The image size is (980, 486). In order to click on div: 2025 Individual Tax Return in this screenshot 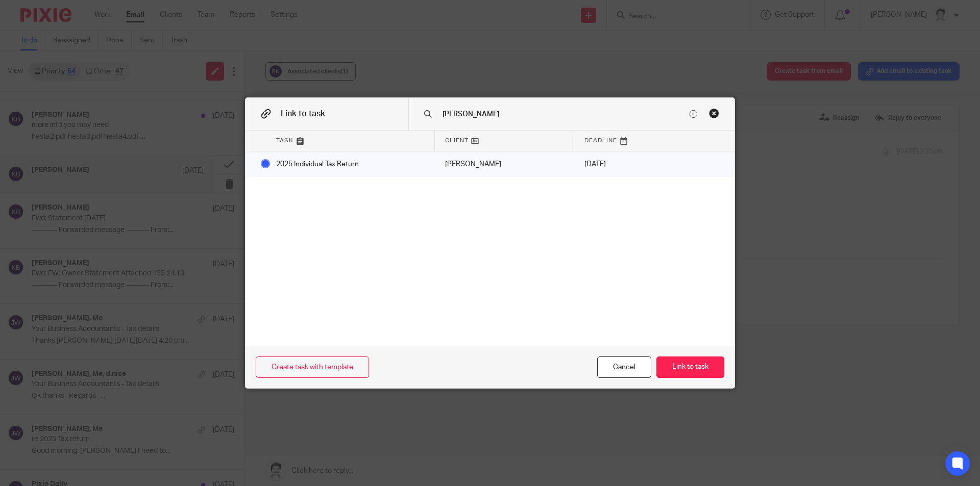, I will do `click(350, 164)`.